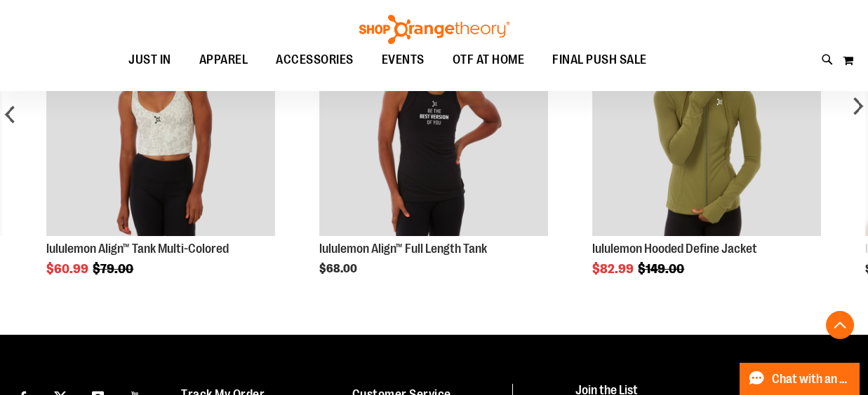 The height and width of the screenshot is (395, 868). I want to click on span: $82.99, so click(614, 269).